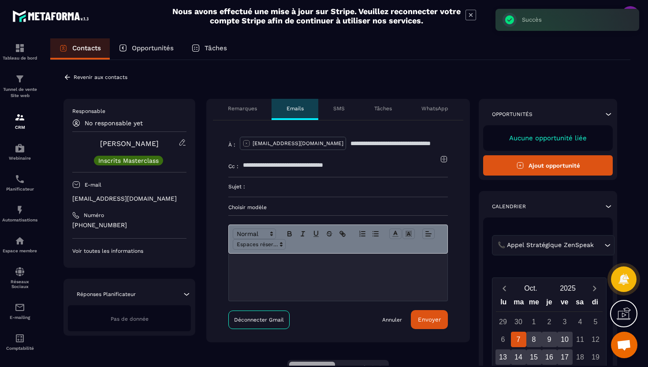 The image size is (648, 367). I want to click on div: 14, so click(518, 357).